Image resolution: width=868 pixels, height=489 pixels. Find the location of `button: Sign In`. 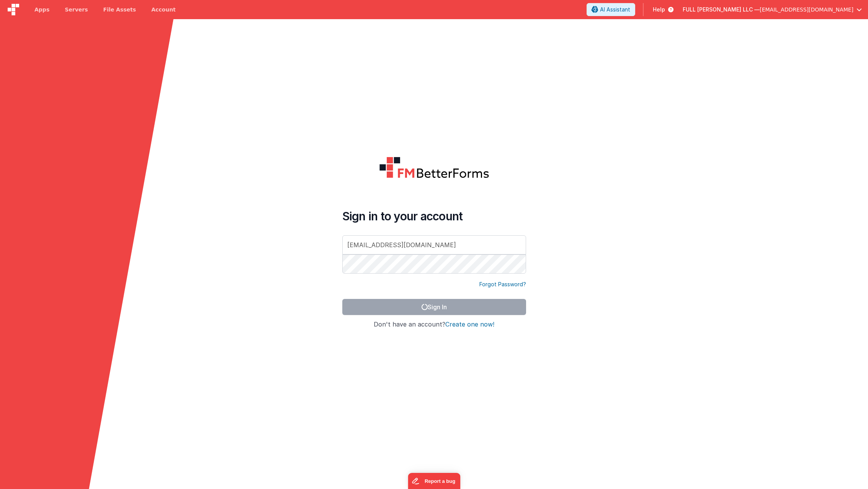

button: Sign In is located at coordinates (434, 307).